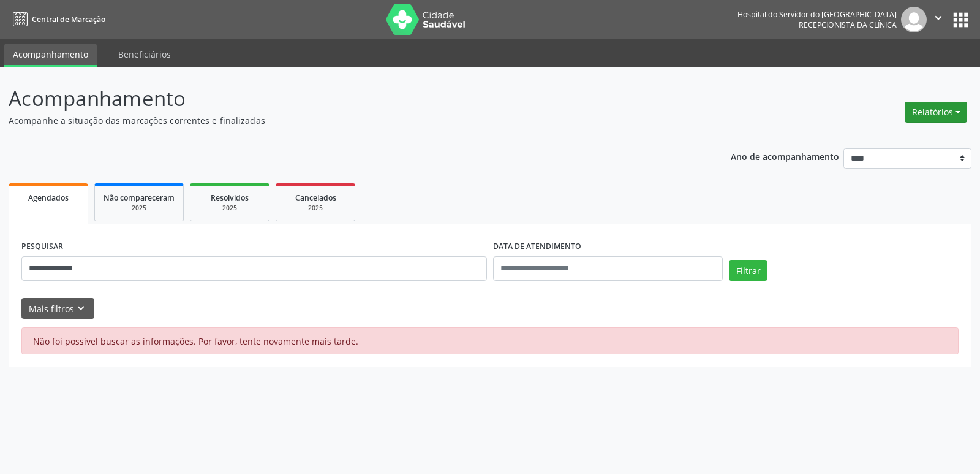 The image size is (980, 474). What do you see at coordinates (42, 246) in the screenshot?
I see `label: PESQUISAR` at bounding box center [42, 246].